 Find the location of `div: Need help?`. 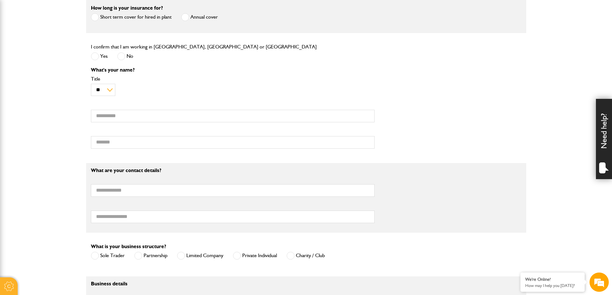

div: Need help? is located at coordinates (604, 139).